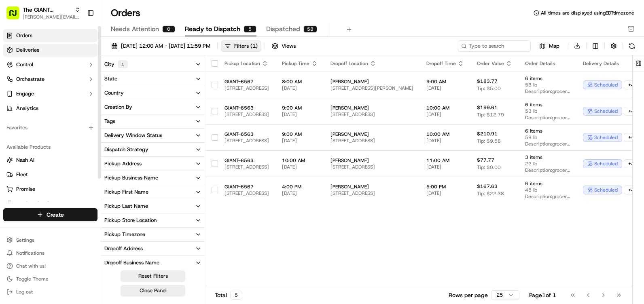  Describe the element at coordinates (123, 164) in the screenshot. I see `div: Pickup Address` at that location.